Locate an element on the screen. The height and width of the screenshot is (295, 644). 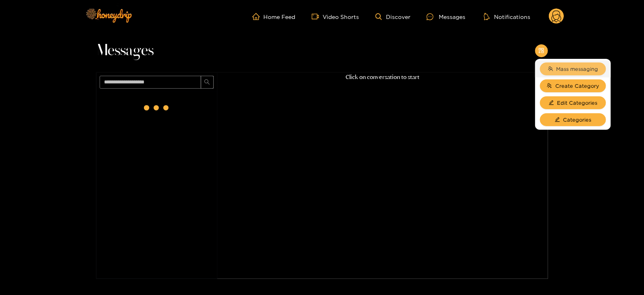
span: usergroup-add is located at coordinates (550, 86).